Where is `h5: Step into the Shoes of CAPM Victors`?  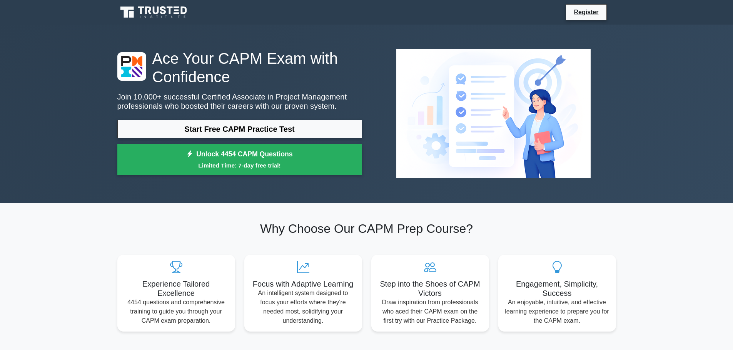
h5: Step into the Shoes of CAPM Victors is located at coordinates (430, 289).